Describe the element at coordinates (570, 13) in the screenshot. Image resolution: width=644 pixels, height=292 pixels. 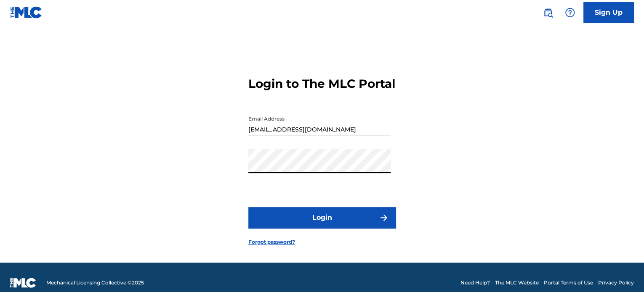
I see `div: Help` at that location.